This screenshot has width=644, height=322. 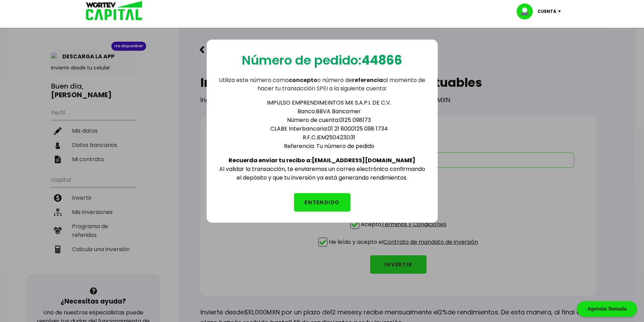 I want to click on button: ENTENDIDO, so click(x=322, y=202).